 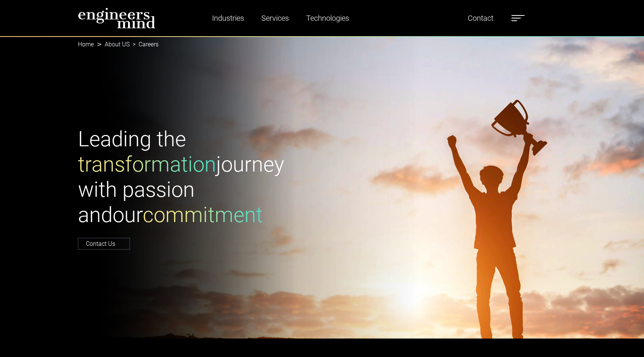 What do you see at coordinates (144, 45) in the screenshot?
I see `li: Careers` at bounding box center [144, 45].